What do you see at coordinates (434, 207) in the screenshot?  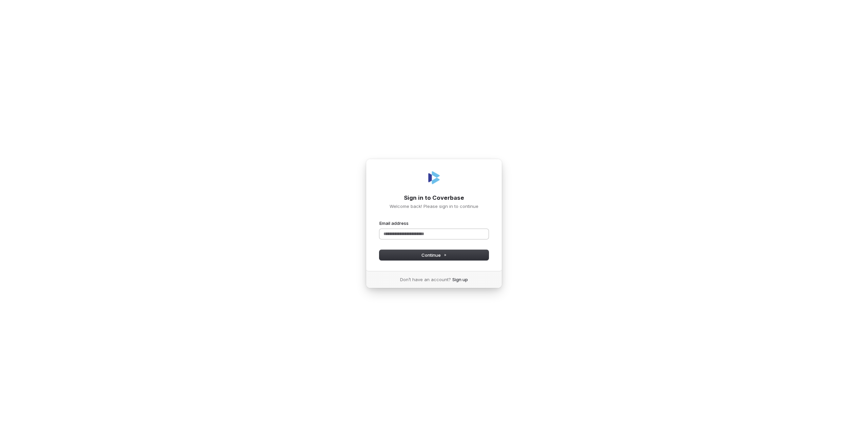 I see `p: Welcome back! Please sign in to continue` at bounding box center [434, 207].